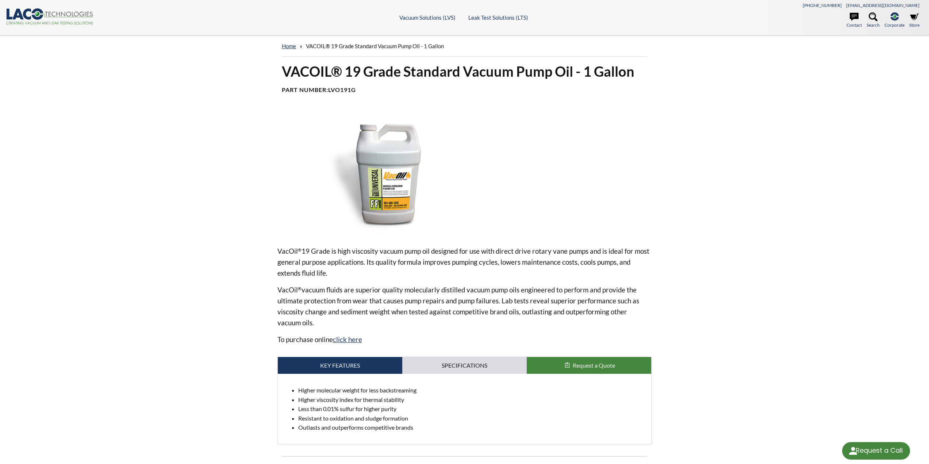 This screenshot has height=464, width=929. Describe the element at coordinates (853, 451) in the screenshot. I see `img: round button` at that location.